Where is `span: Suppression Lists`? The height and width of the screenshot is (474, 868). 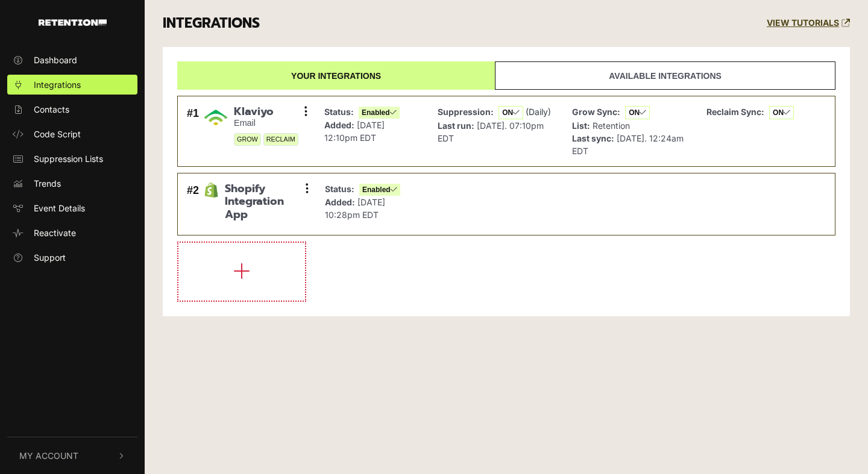
span: Suppression Lists is located at coordinates (68, 158).